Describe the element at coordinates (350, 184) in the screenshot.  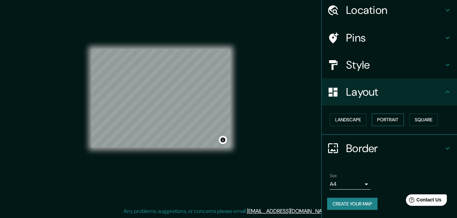
I see `div: A4` at that location.